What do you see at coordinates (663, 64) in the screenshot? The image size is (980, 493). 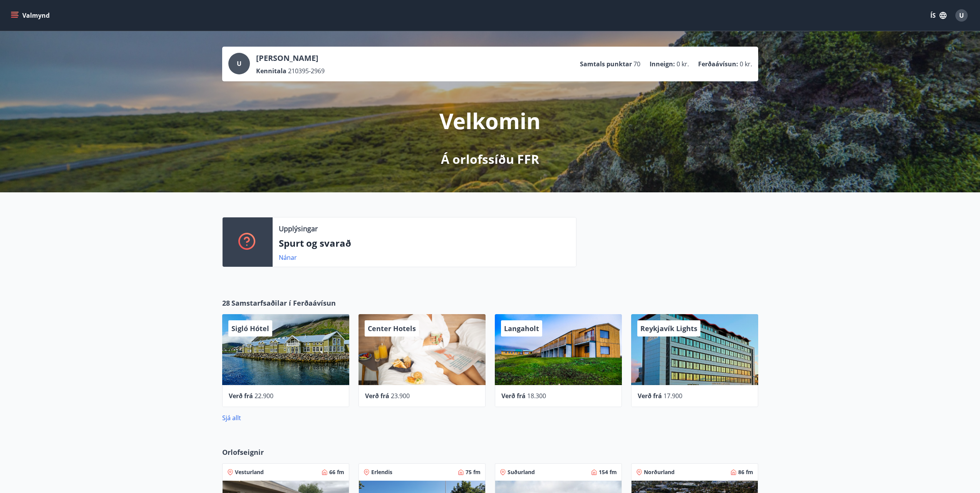 I see `p: Inneign :` at bounding box center [663, 64].